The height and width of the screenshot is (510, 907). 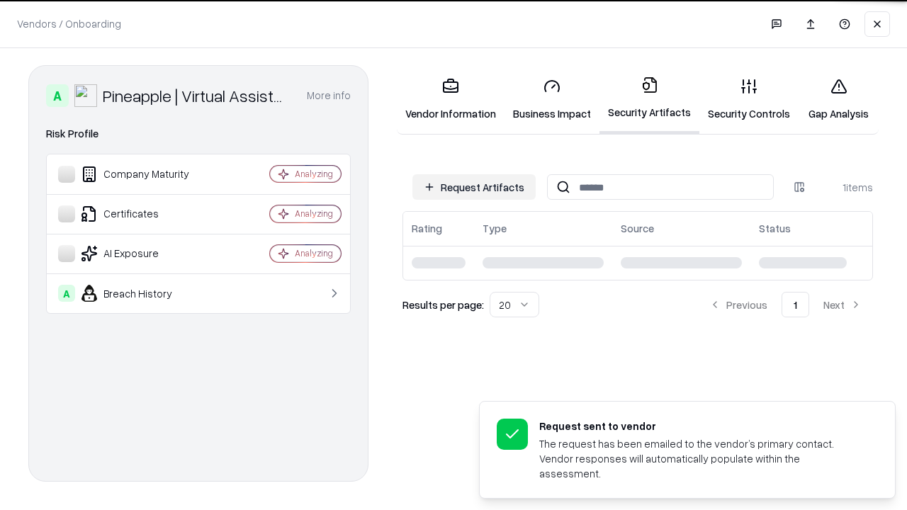 I want to click on button: More info, so click(x=329, y=96).